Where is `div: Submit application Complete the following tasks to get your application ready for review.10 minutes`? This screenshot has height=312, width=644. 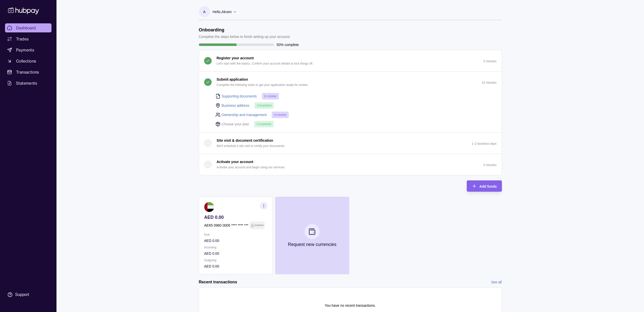
div: Submit application Complete the following tasks to get your application ready for review.10 minutes is located at coordinates (350, 113).